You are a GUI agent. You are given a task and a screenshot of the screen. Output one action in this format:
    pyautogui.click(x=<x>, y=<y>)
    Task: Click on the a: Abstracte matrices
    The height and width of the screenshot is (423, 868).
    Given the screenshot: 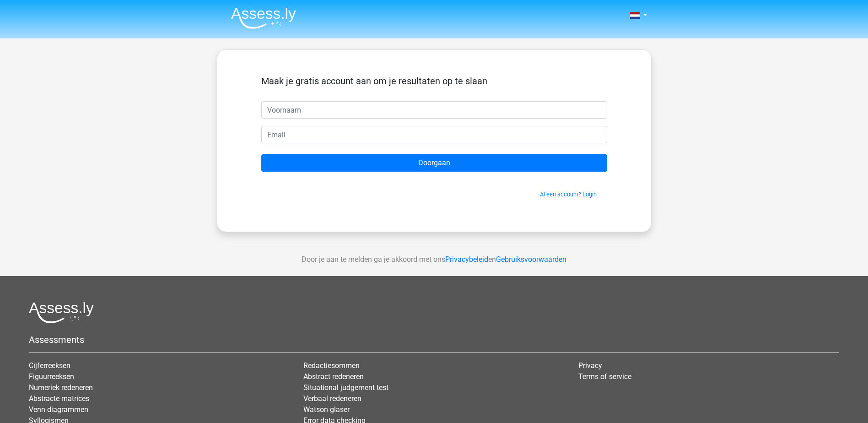 What is the action you would take?
    pyautogui.click(x=59, y=398)
    